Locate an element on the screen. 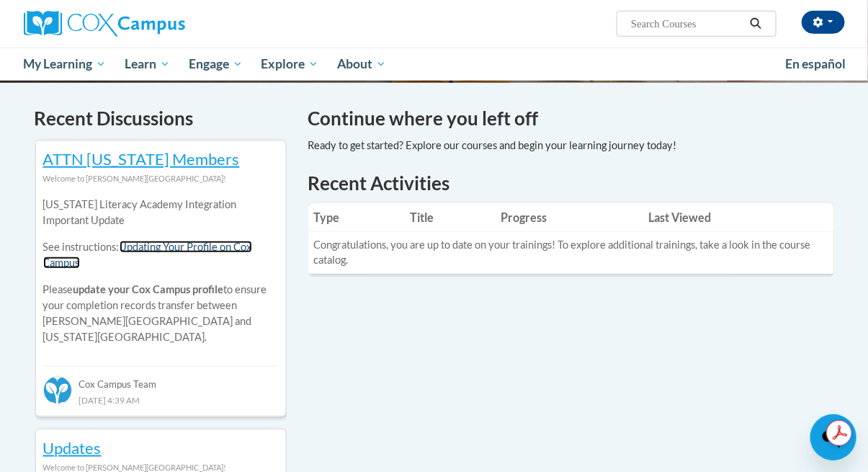 The width and height of the screenshot is (868, 472). a: My Learning is located at coordinates (65, 64).